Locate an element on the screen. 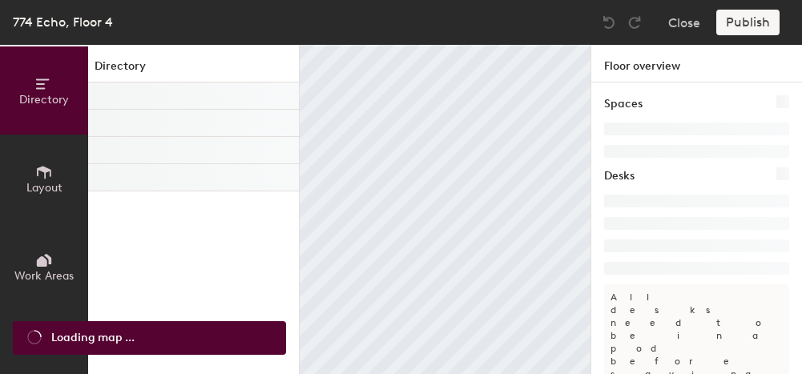 The width and height of the screenshot is (802, 374). canvas: Map is located at coordinates (445, 209).